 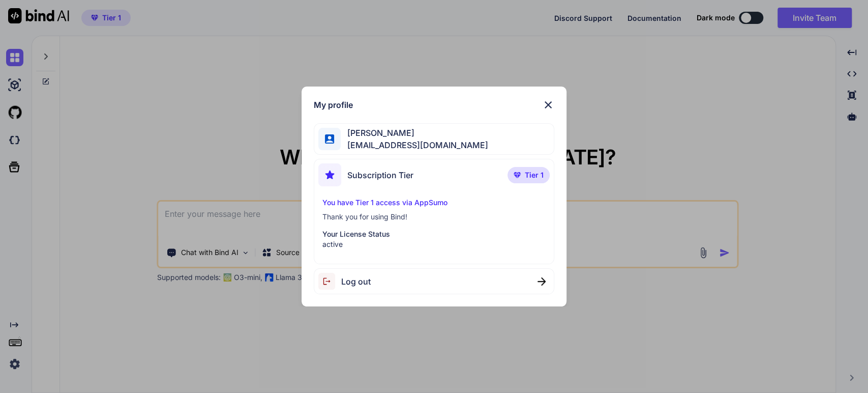 What do you see at coordinates (380, 175) in the screenshot?
I see `span: Subscription Tier` at bounding box center [380, 175].